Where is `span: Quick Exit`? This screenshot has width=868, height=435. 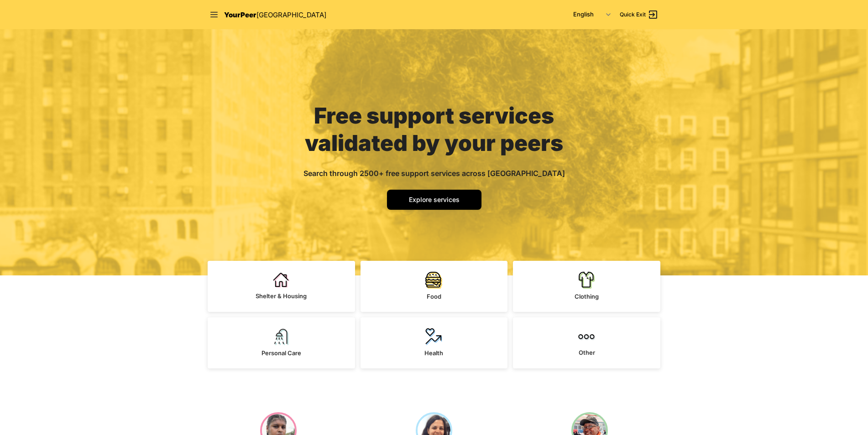 span: Quick Exit is located at coordinates (633, 15).